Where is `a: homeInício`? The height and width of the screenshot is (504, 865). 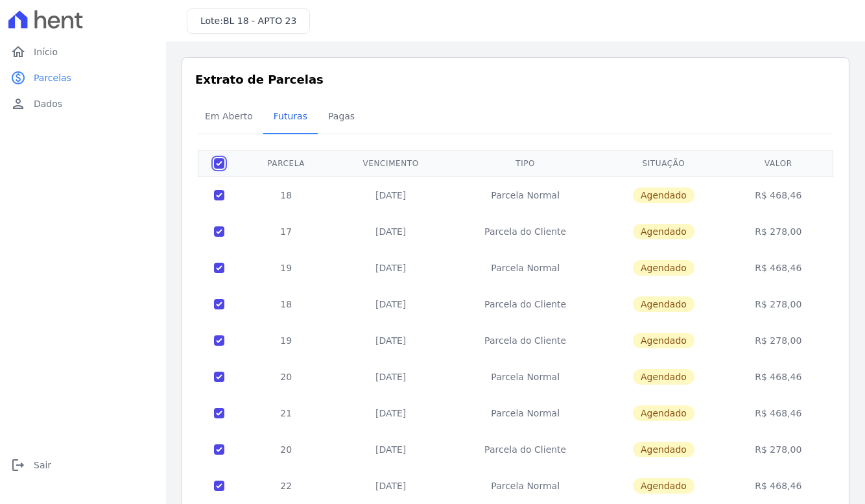 a: homeInício is located at coordinates (83, 52).